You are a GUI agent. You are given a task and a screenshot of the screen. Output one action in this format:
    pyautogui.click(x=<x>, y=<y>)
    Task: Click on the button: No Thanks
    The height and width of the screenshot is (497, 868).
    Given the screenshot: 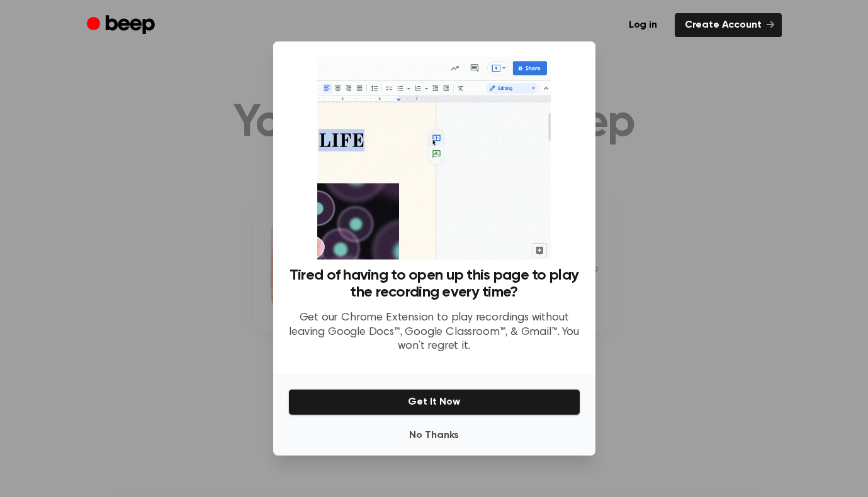 What is the action you would take?
    pyautogui.click(x=434, y=436)
    